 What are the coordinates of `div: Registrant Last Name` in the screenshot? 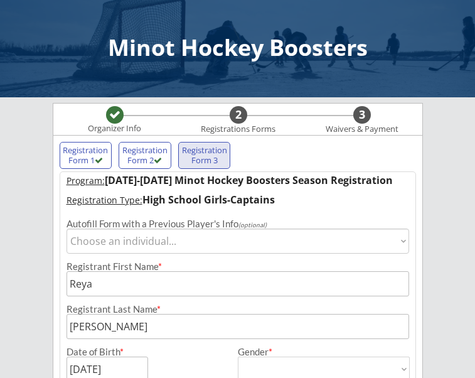 It's located at (238, 309).